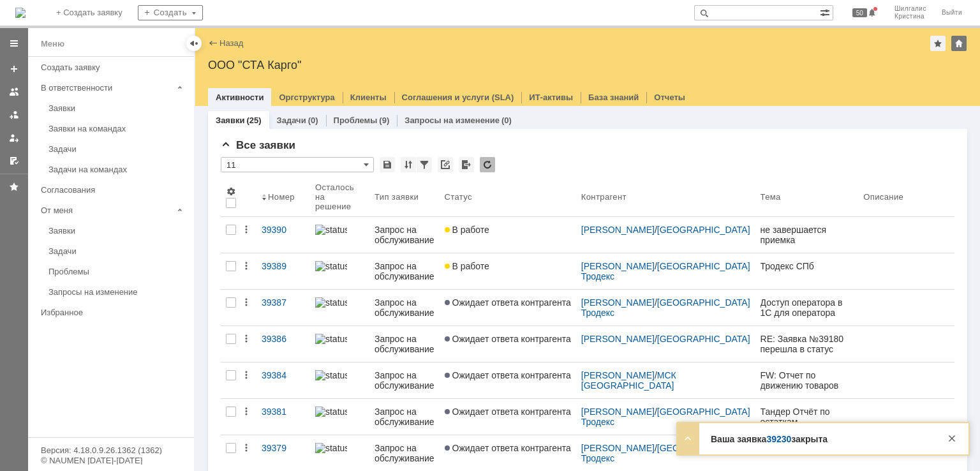 This screenshot has width=980, height=471. Describe the element at coordinates (283, 344) in the screenshot. I see `a: 39386` at that location.